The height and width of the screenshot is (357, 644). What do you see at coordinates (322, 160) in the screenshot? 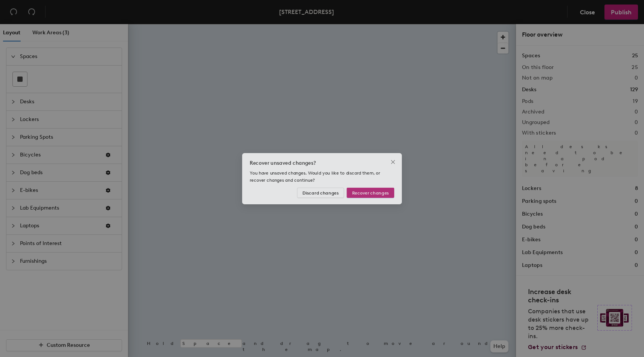
I see `div: Recover unsaved changes?` at bounding box center [322, 160].